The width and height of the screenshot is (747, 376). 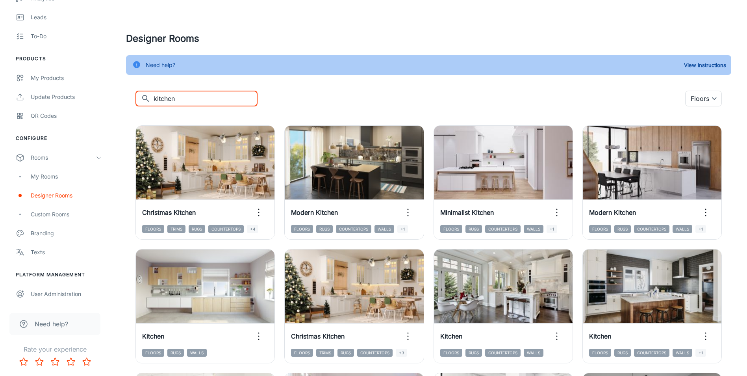 I want to click on div: Custom Rooms, so click(x=66, y=214).